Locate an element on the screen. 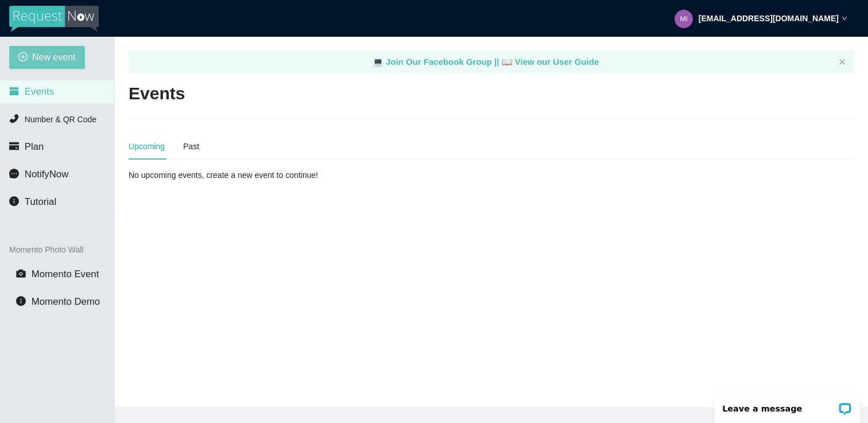 This screenshot has height=423, width=868. span: New event is located at coordinates (54, 57).